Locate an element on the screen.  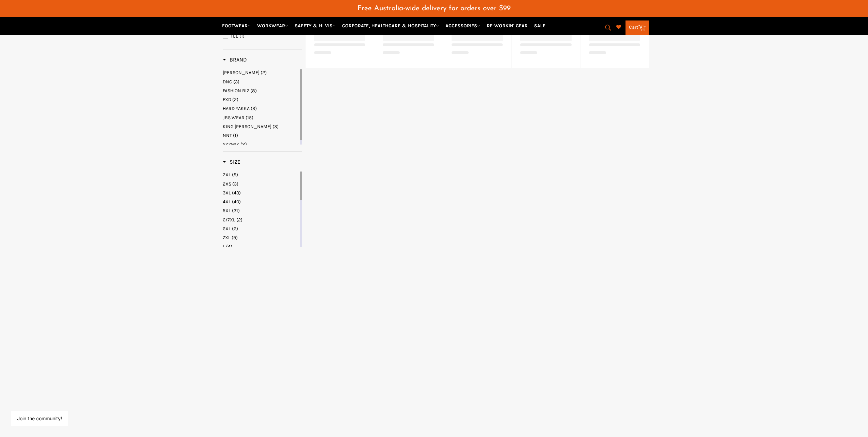
a: SALE is located at coordinates (540, 25).